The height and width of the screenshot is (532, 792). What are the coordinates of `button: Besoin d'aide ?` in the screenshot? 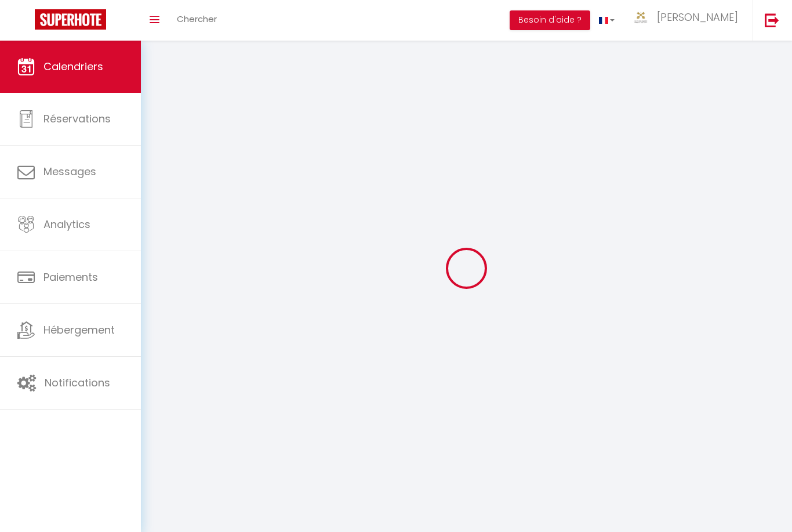 It's located at (550, 20).